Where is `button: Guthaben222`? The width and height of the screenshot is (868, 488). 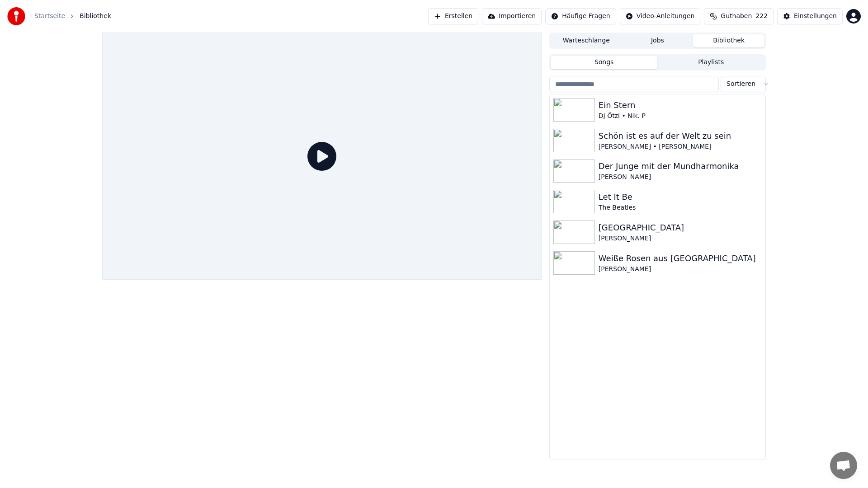 button: Guthaben222 is located at coordinates (739, 16).